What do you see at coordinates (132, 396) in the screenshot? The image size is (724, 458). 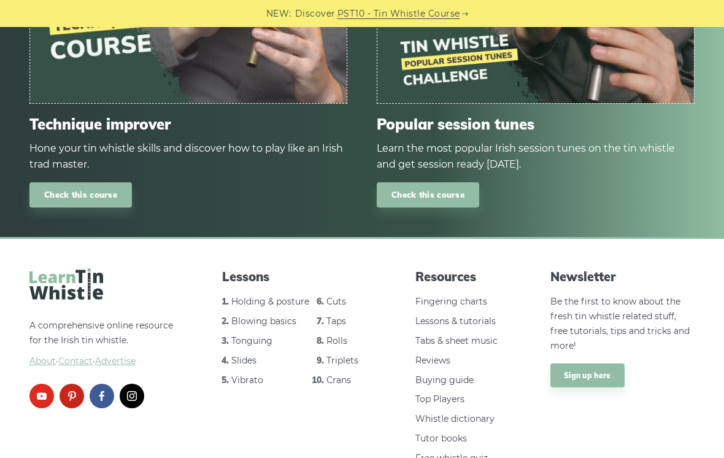 I see `a: instagram` at bounding box center [132, 396].